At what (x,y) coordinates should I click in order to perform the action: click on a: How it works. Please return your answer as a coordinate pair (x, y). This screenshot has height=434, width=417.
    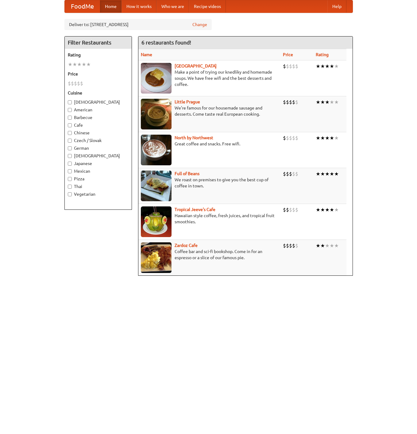
    Looking at the image, I should click on (139, 6).